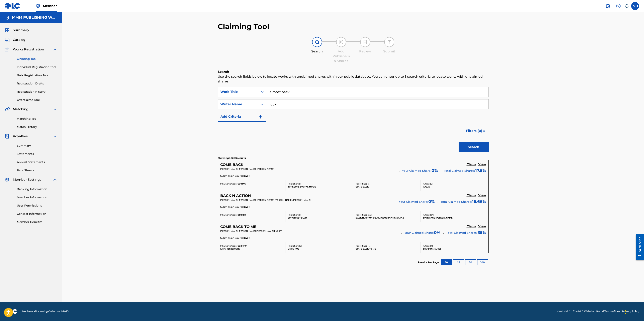 The width and height of the screenshot is (644, 321). Describe the element at coordinates (365, 42) in the screenshot. I see `img: step indicator icon for Review` at that location.